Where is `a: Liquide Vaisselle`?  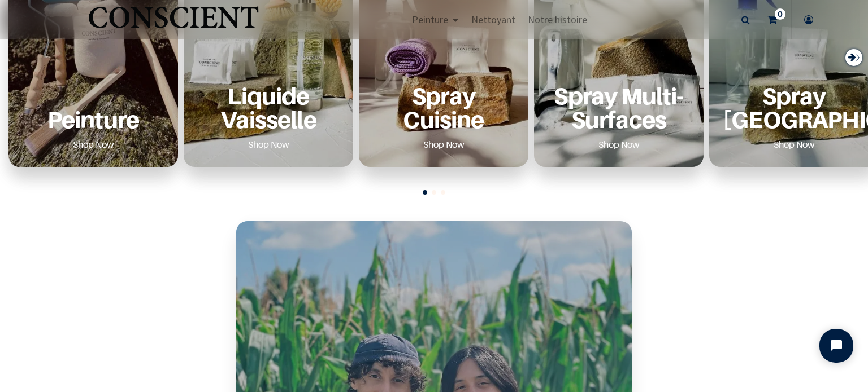 a: Liquide Vaisselle is located at coordinates (268, 107).